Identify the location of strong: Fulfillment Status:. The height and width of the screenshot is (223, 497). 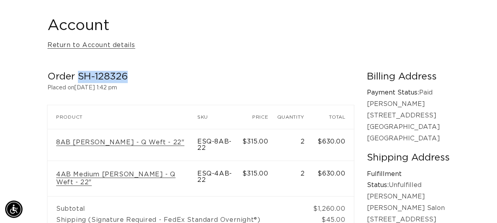
(384, 180).